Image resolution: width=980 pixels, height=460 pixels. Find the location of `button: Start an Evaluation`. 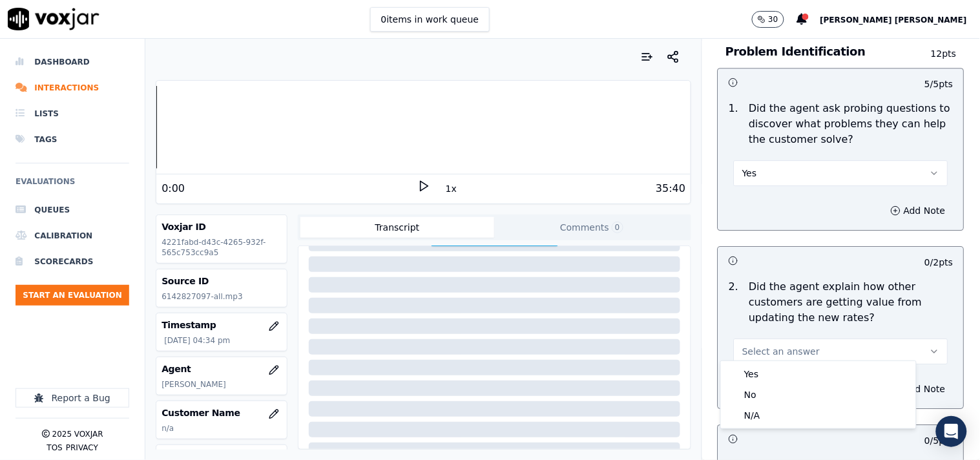

button: Start an Evaluation is located at coordinates (72, 295).